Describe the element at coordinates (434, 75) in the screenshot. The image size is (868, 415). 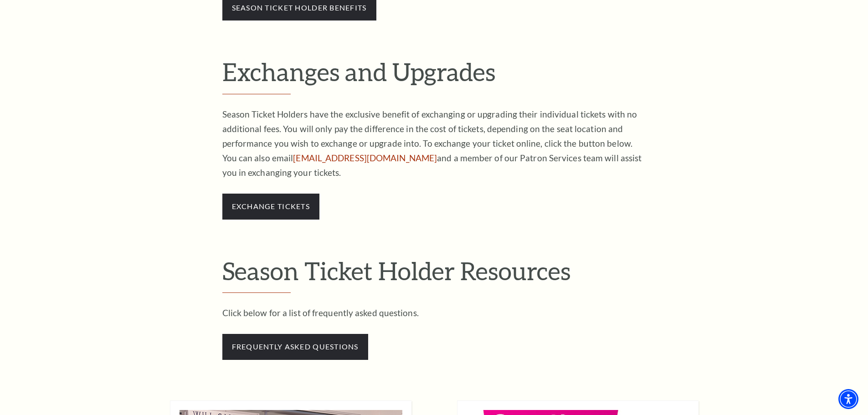
I see `h2: Exchanges and Upgrades` at that location.